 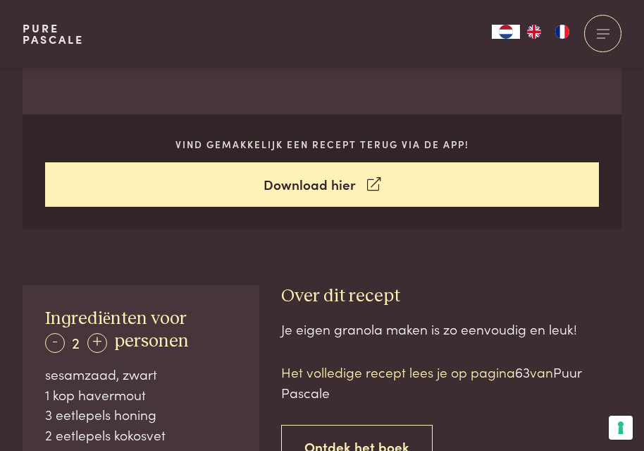 I want to click on div: Language, so click(x=506, y=32).